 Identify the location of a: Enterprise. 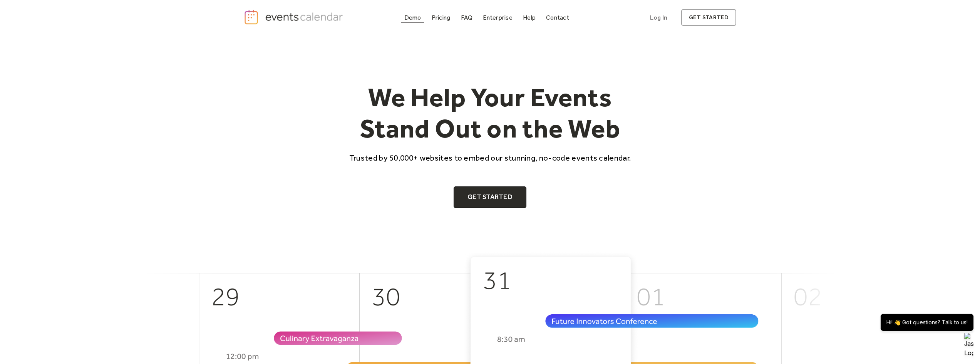
(497, 17).